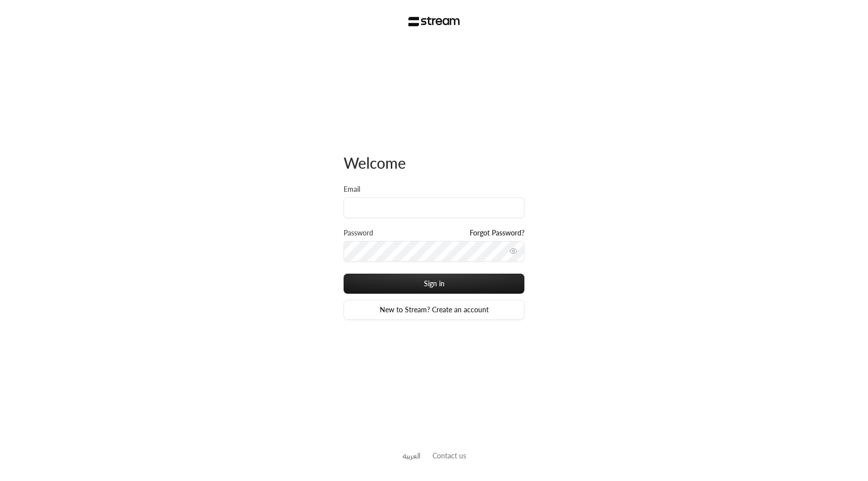 The image size is (868, 481). What do you see at coordinates (497, 233) in the screenshot?
I see `a: Forgot Password?` at bounding box center [497, 233].